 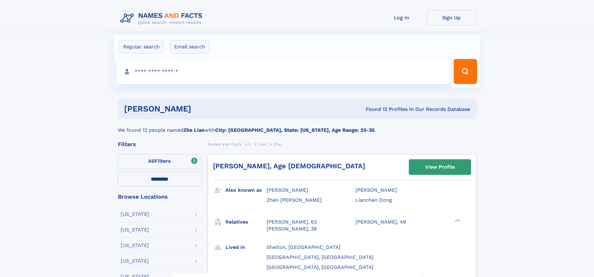 What do you see at coordinates (246, 222) in the screenshot?
I see `h3: Relatives` at bounding box center [246, 222].